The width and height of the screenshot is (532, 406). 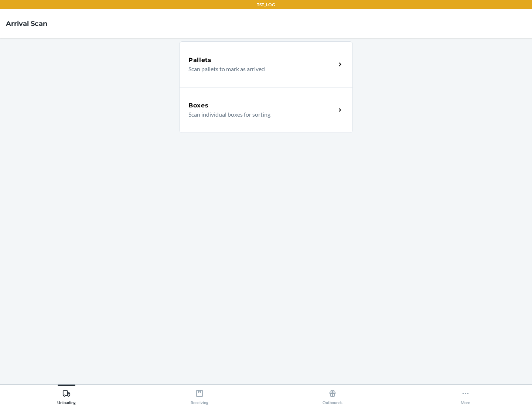 What do you see at coordinates (67, 396) in the screenshot?
I see `div: Unloading` at bounding box center [67, 396].